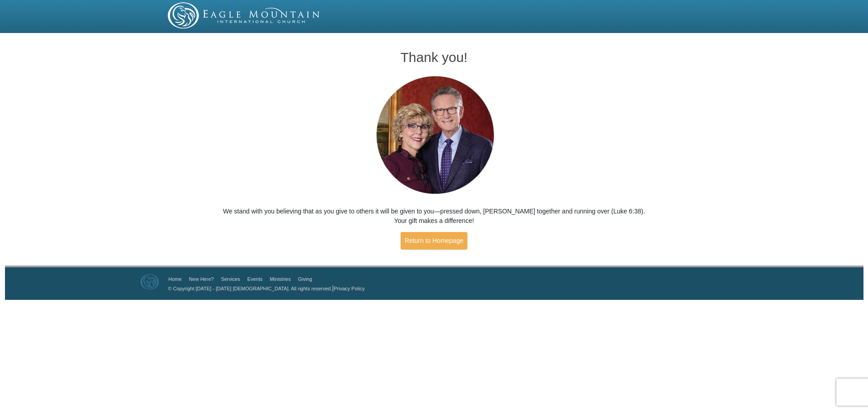 This screenshot has width=868, height=412. I want to click on h1: Thank you!, so click(434, 57).